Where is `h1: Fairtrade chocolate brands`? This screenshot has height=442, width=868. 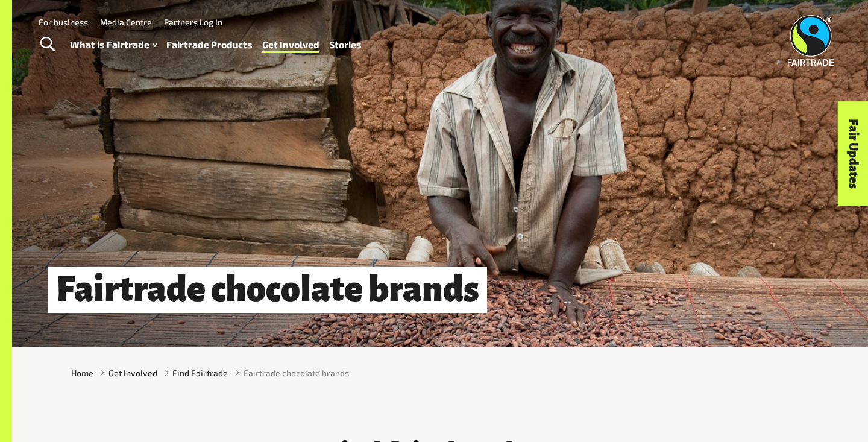 h1: Fairtrade chocolate brands is located at coordinates (267, 289).